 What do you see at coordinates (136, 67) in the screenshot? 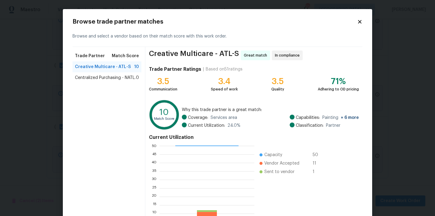
I see `span: 10` at bounding box center [136, 67].